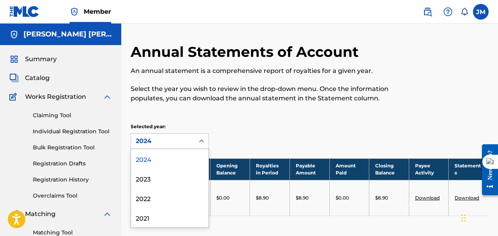  Describe the element at coordinates (24, 11) in the screenshot. I see `img: MLC Logo` at that location.